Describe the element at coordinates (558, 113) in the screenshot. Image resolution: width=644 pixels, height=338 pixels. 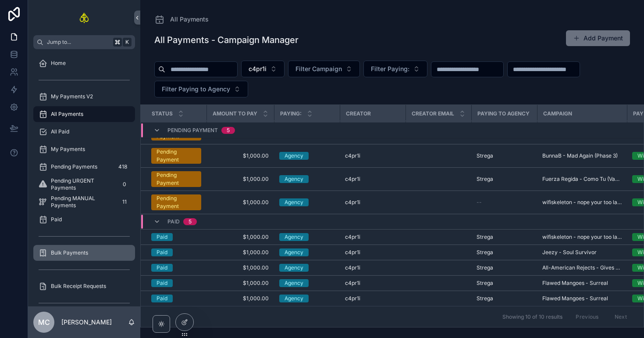
I see `span: Campaign` at that location.